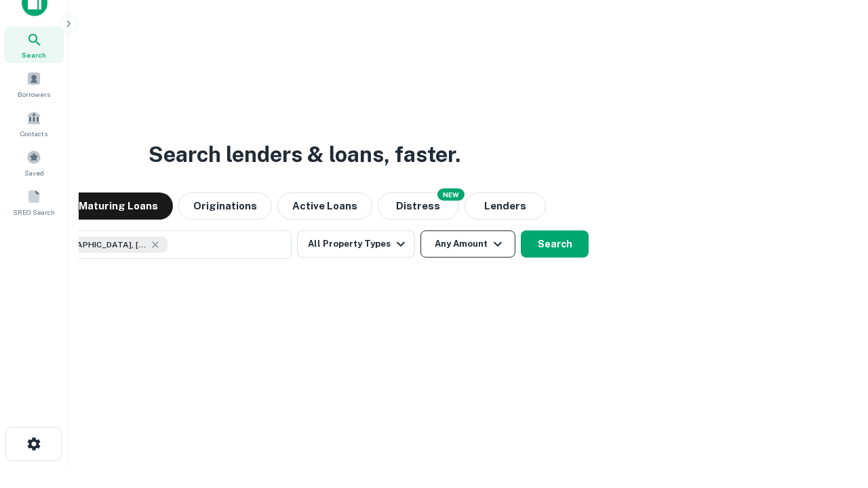 The width and height of the screenshot is (868, 488). What do you see at coordinates (34, 213) in the screenshot?
I see `span: SREO Search` at bounding box center [34, 213].